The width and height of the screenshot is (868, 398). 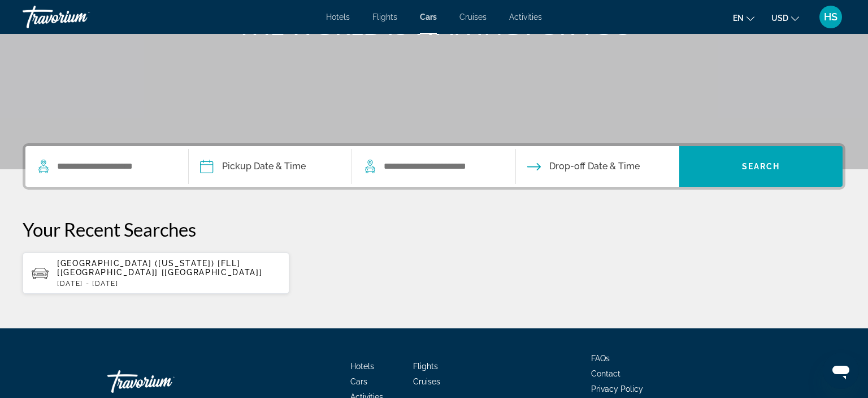 I want to click on span: Privacy Policy, so click(x=617, y=388).